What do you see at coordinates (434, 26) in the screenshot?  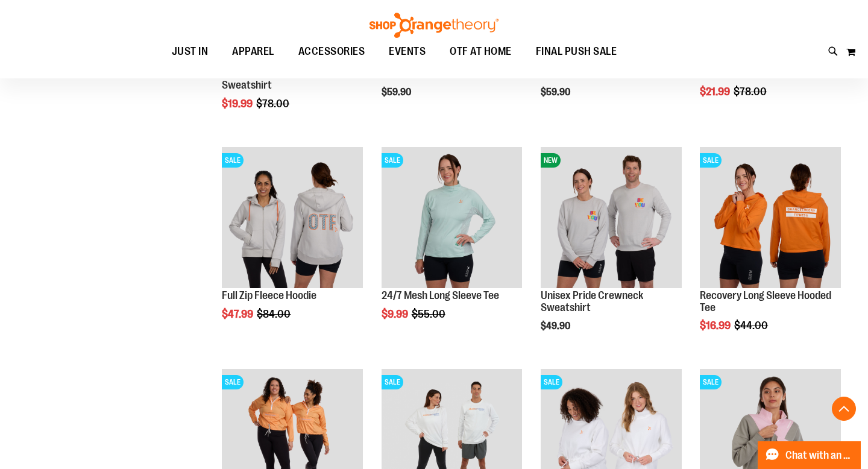 I see `img: Shop Orangetheory` at bounding box center [434, 26].